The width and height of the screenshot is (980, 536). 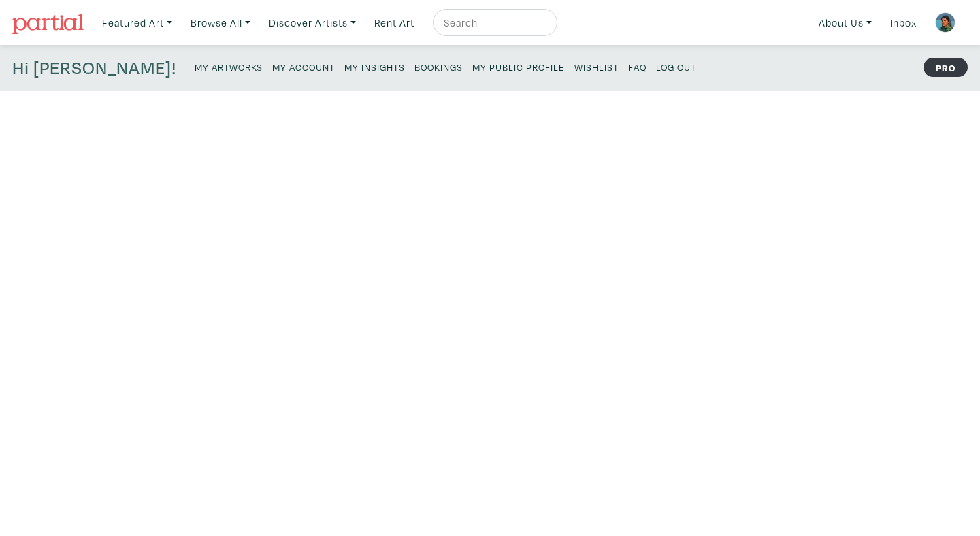 What do you see at coordinates (220, 23) in the screenshot?
I see `a: Browse All` at bounding box center [220, 23].